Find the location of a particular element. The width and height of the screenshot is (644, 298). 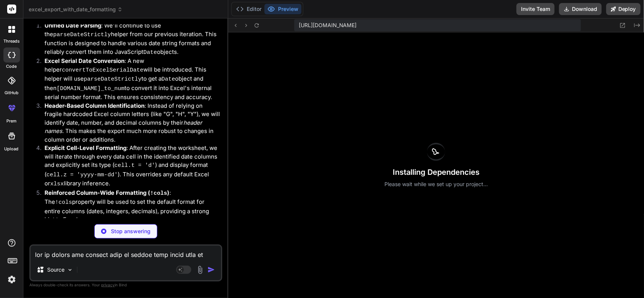

li: : A new helper will be introduced. This helper will use to get a object and then to convert it in... is located at coordinates (129, 79).